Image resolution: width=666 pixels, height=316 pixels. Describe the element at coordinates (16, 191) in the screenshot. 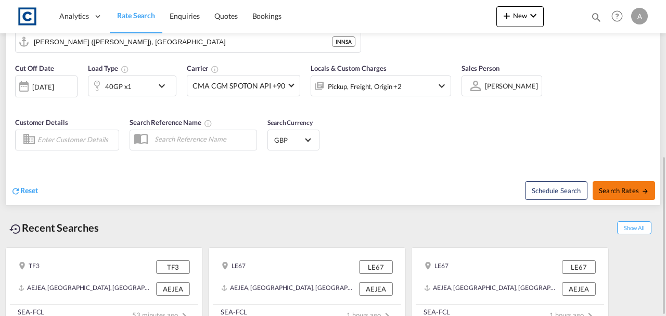

I see `md-icon: icon-refresh` at that location.